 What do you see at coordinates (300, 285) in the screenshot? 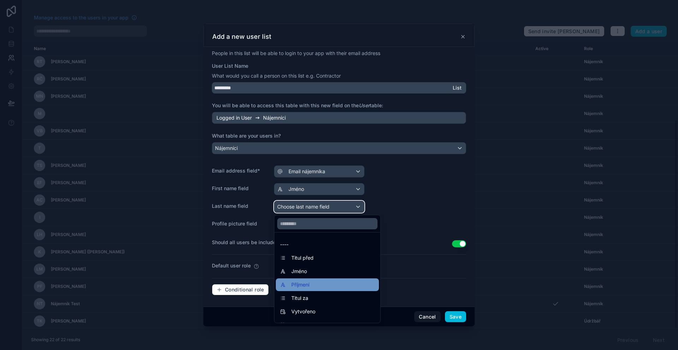
I see `span: Příjmení` at bounding box center [300, 285].